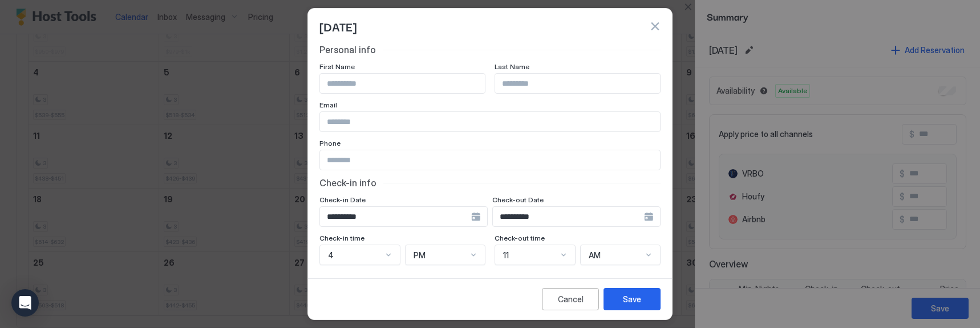  I want to click on span: Personal info, so click(347, 49).